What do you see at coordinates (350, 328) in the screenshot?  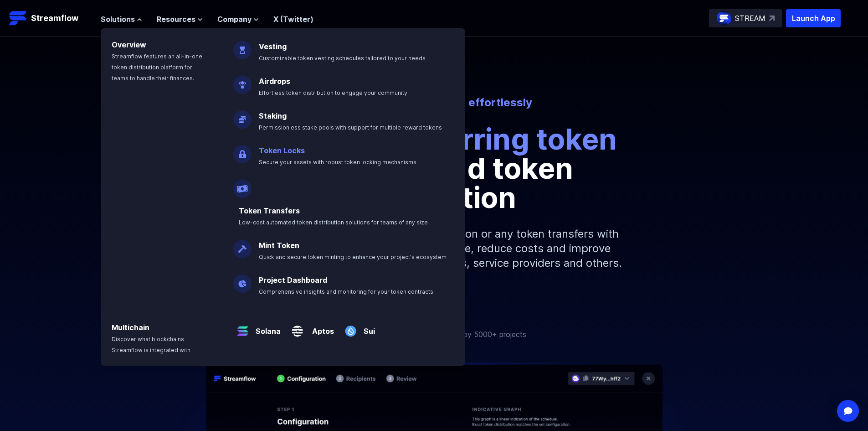 I see `img: Sui` at bounding box center [350, 328].